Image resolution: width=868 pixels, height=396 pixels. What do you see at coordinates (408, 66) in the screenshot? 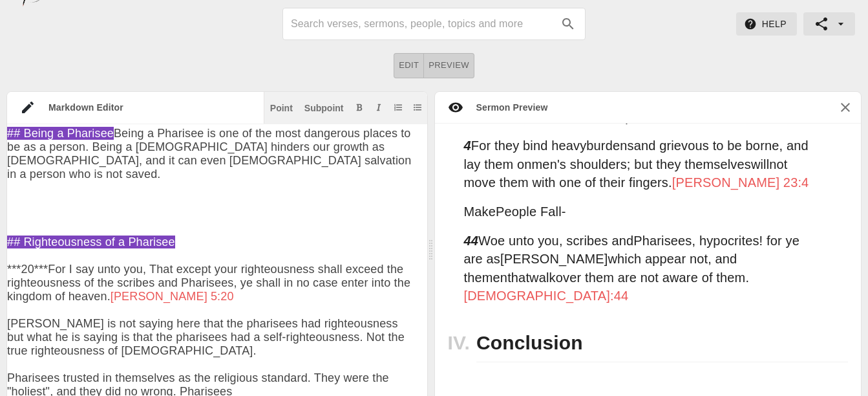
I see `button: Edit` at bounding box center [408, 66].